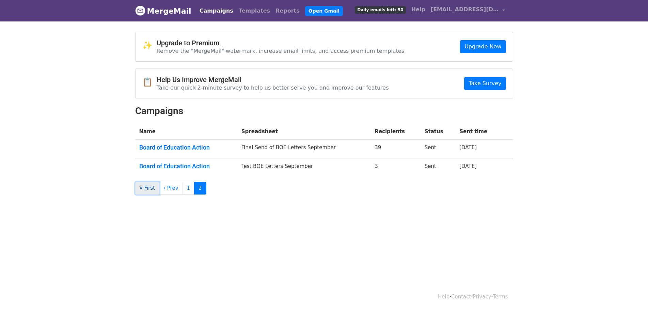 This screenshot has height=310, width=648. What do you see at coordinates (189, 188) in the screenshot?
I see `a: 1` at bounding box center [189, 188].